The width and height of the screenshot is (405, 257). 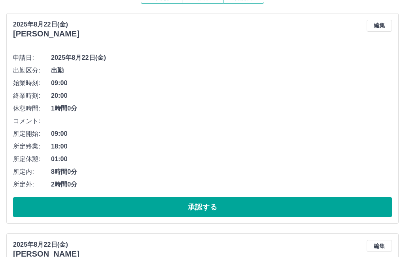 What do you see at coordinates (32, 121) in the screenshot?
I see `span: コメント:` at bounding box center [32, 121].